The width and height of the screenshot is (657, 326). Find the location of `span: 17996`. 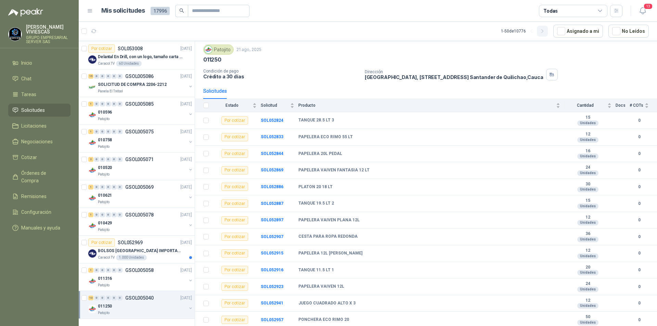

span: 17996 is located at coordinates (160, 11).